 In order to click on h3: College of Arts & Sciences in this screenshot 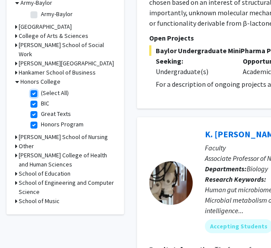, I will do `click(54, 36)`.